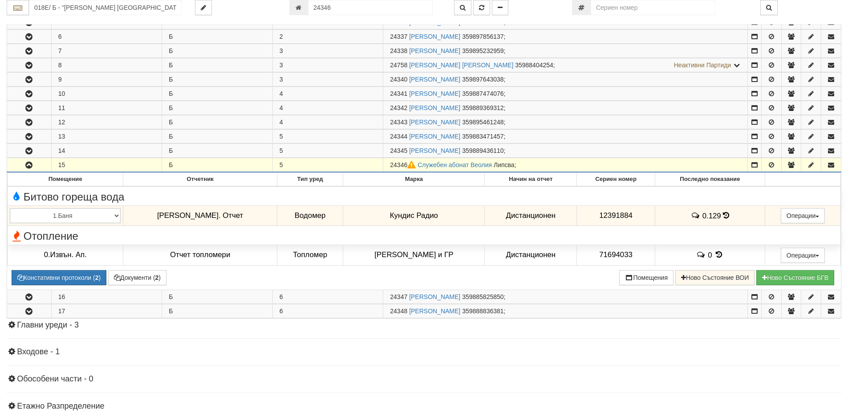 The image size is (848, 418). What do you see at coordinates (67, 197) in the screenshot?
I see `span: Битово гореща вода` at bounding box center [67, 197].